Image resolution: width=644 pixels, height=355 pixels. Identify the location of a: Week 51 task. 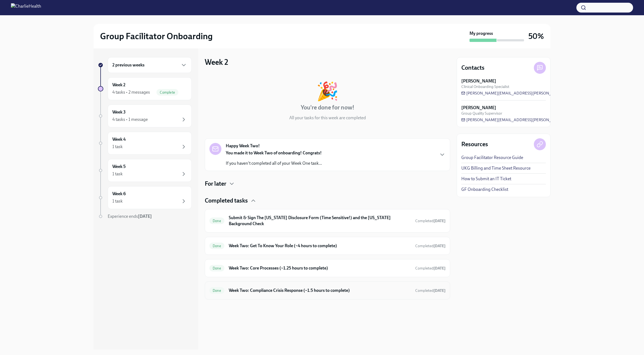
(144, 171).